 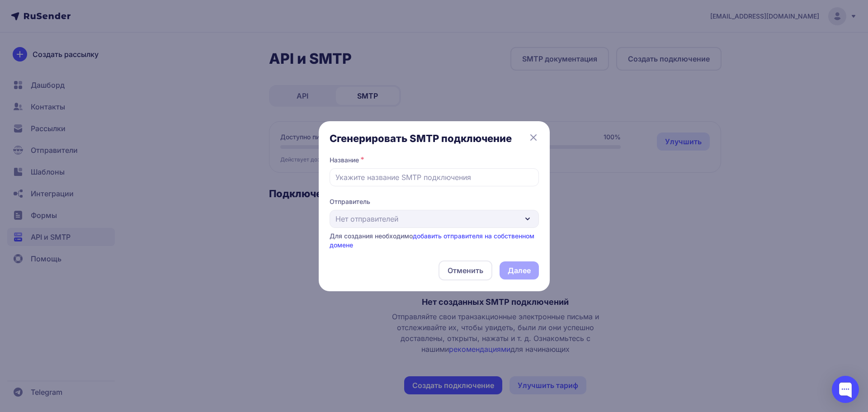 What do you see at coordinates (434, 177) in the screenshot?
I see `input: Укажите название SMTP подключения` at bounding box center [434, 177].